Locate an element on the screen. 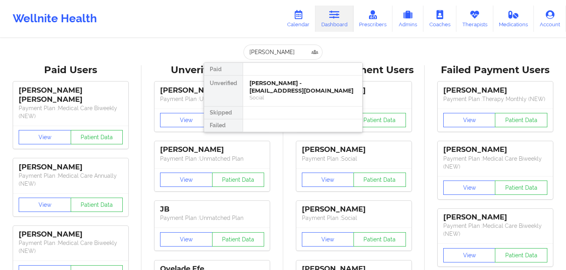  p: Payment Plan : Therapy Monthly (NEW) is located at coordinates (496, 99).